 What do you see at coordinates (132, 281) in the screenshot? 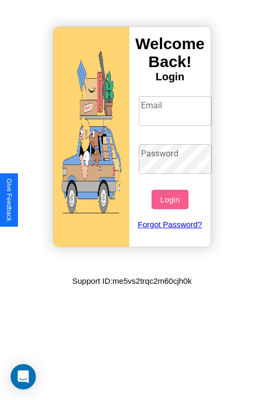
I see `p: Support ID: me5vs2trqc2m60cjh0k` at bounding box center [132, 281].